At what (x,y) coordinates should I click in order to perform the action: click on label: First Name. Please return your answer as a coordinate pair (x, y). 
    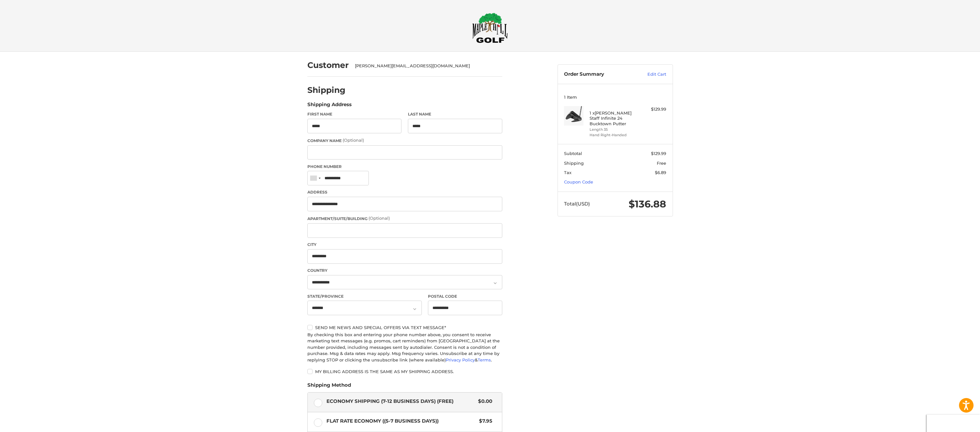
    Looking at the image, I should click on (354, 114).